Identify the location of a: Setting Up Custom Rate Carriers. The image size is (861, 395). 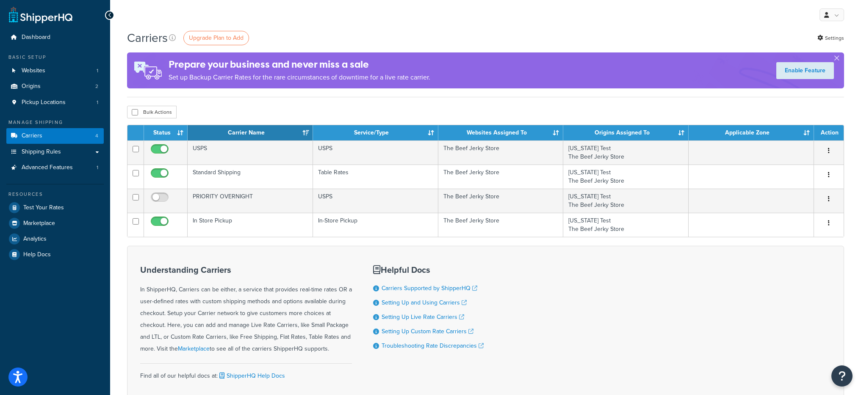
(427, 331).